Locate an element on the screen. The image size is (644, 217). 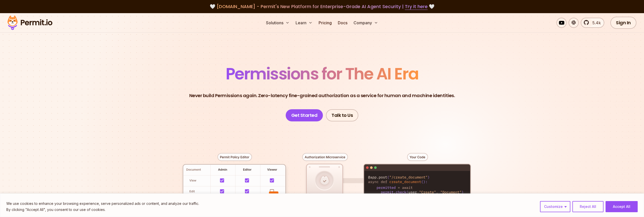
a: Get Started is located at coordinates (304, 115).